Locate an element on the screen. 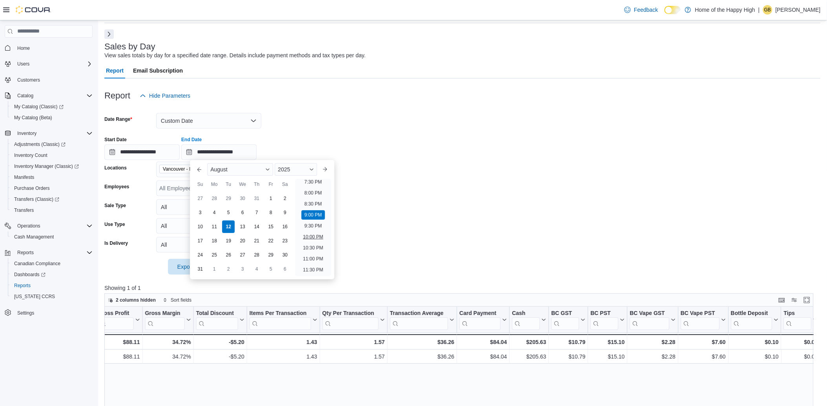 This screenshot has height=406, width=827. li: 8:00 PM is located at coordinates (313, 193).